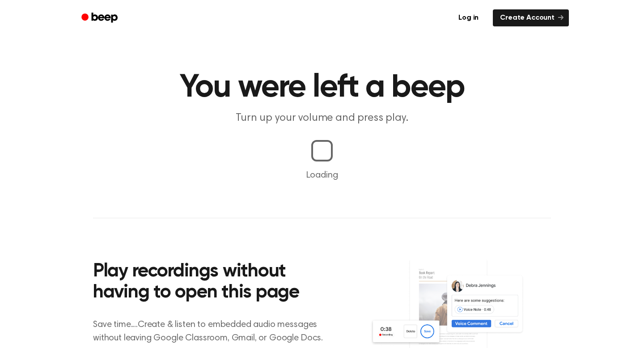 Image resolution: width=644 pixels, height=348 pixels. Describe the element at coordinates (213, 282) in the screenshot. I see `h2: Play recordings without having to open this page` at that location.